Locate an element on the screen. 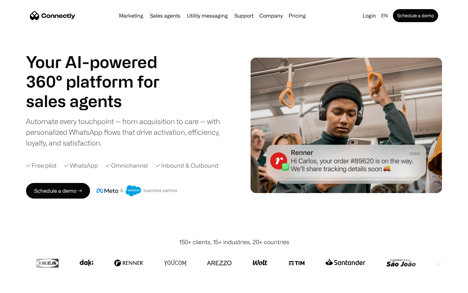  a: Sales agents is located at coordinates (165, 16).